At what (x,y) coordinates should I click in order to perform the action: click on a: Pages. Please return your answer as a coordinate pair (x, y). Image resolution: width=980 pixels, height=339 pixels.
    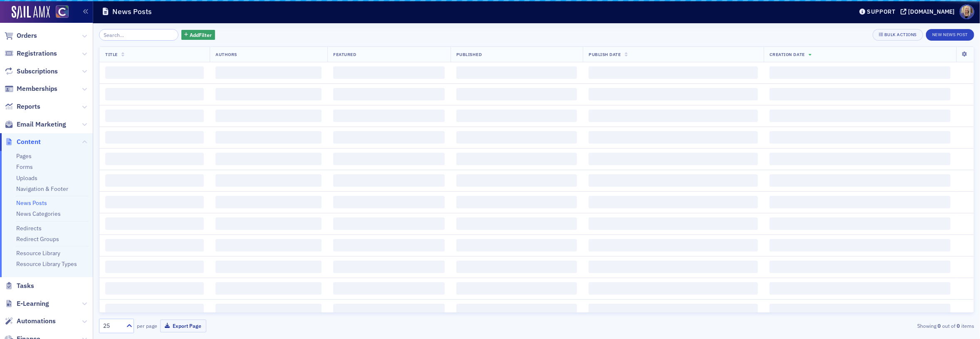
    Looking at the image, I should click on (23, 156).